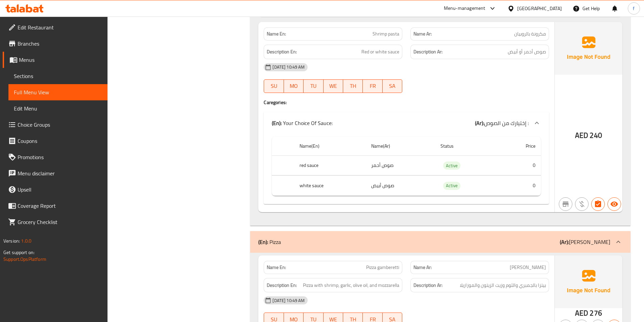 This screenshot has width=644, height=322. What do you see at coordinates (60, 28) in the screenshot?
I see `span: Edit Restaurant` at bounding box center [60, 28].